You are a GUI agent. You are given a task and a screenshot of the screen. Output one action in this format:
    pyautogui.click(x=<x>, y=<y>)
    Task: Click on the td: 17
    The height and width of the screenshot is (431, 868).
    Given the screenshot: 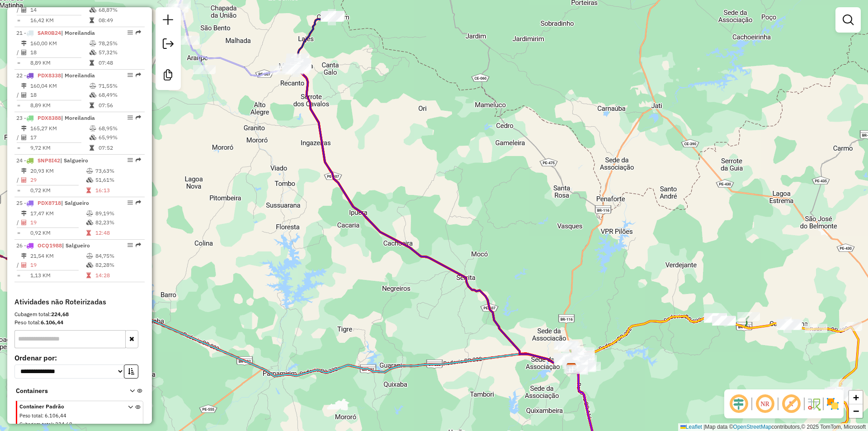 What is the action you would take?
    pyautogui.click(x=59, y=137)
    